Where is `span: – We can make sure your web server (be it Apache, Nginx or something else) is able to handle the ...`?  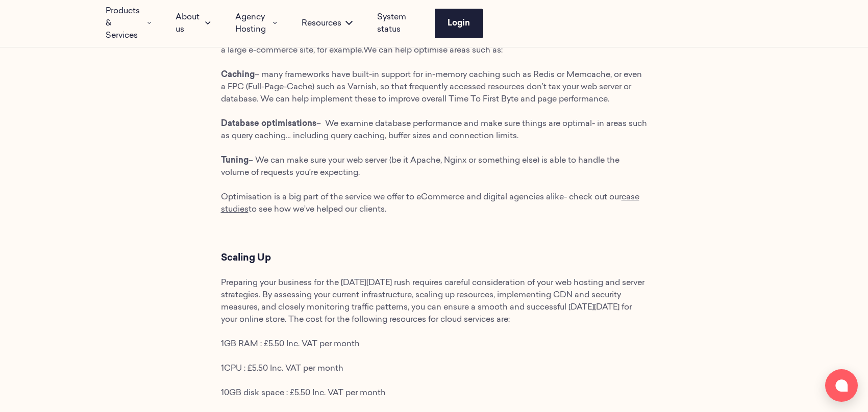
span: – We can make sure your web server (be it Apache, Nginx or something else) is able to handle the ... is located at coordinates (420, 167).